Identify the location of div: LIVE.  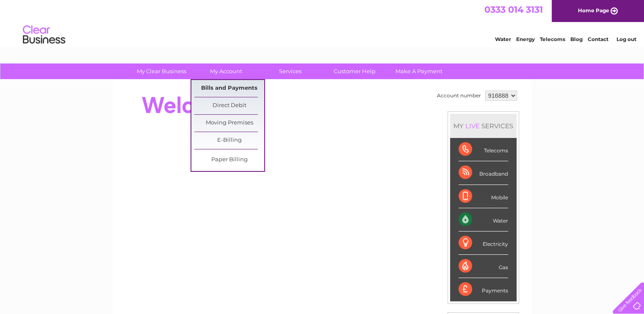
(473, 126).